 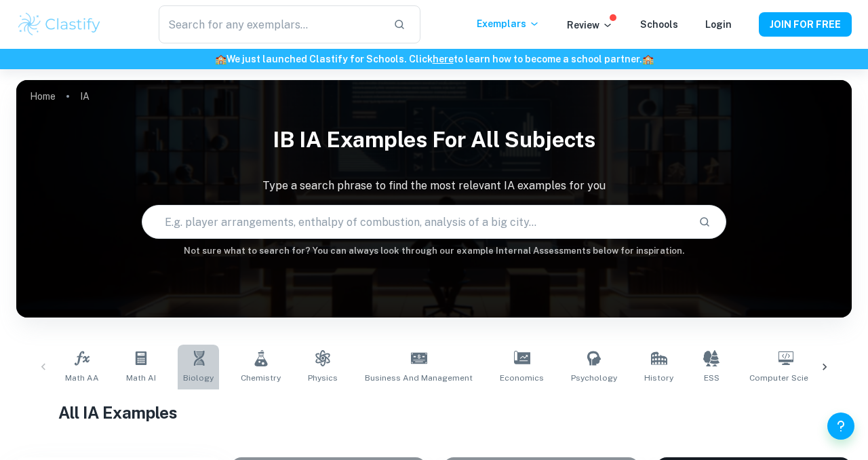 I want to click on a: Home, so click(x=43, y=96).